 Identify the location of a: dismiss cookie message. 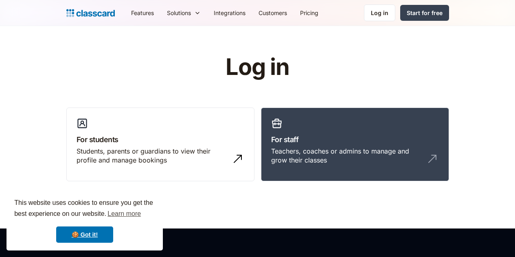
(85, 235).